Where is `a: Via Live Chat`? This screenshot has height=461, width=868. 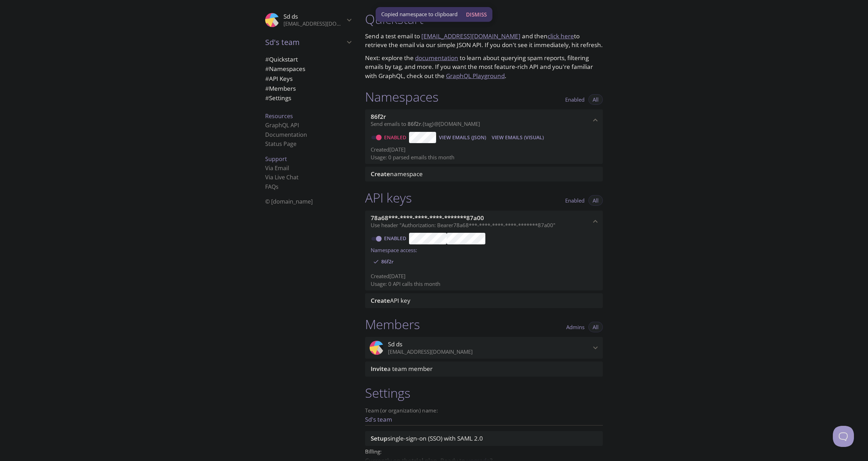 a: Via Live Chat is located at coordinates (281, 177).